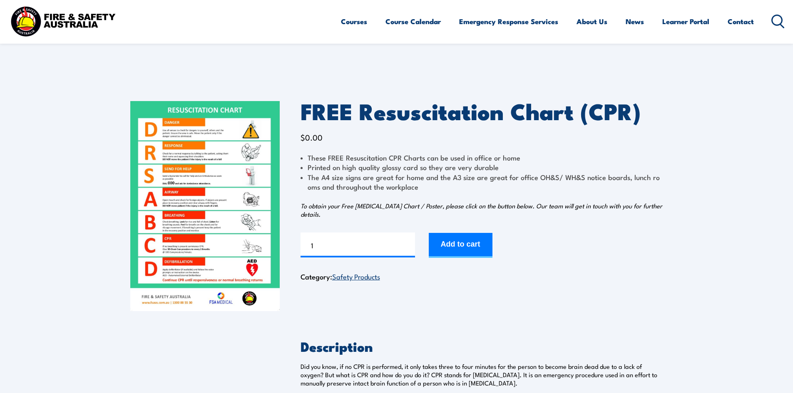  I want to click on li: The A4 size signs are great for home and the A3 size are great for office OH&S/ WH&S notice board..., so click(482, 182).